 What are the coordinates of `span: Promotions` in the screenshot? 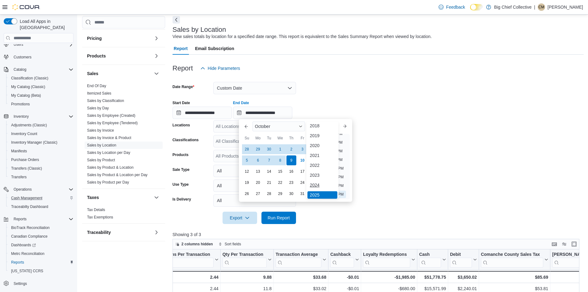 It's located at (41, 104).